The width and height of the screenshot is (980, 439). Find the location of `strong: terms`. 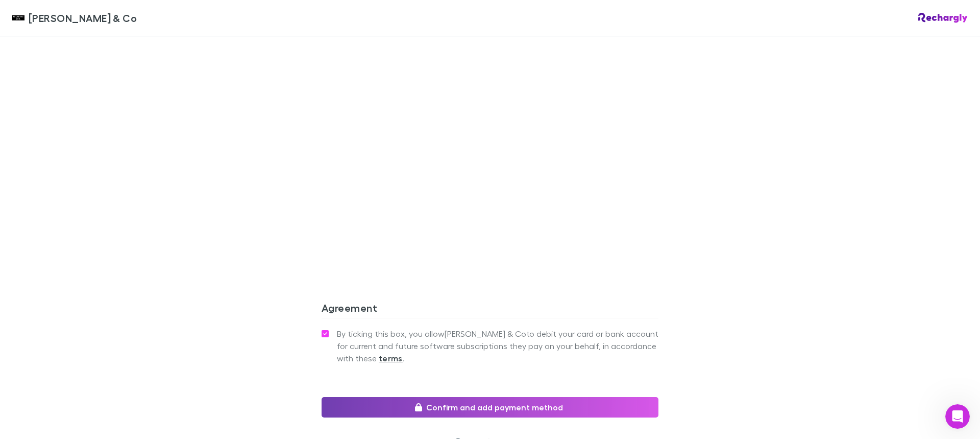

strong: terms is located at coordinates (391, 358).